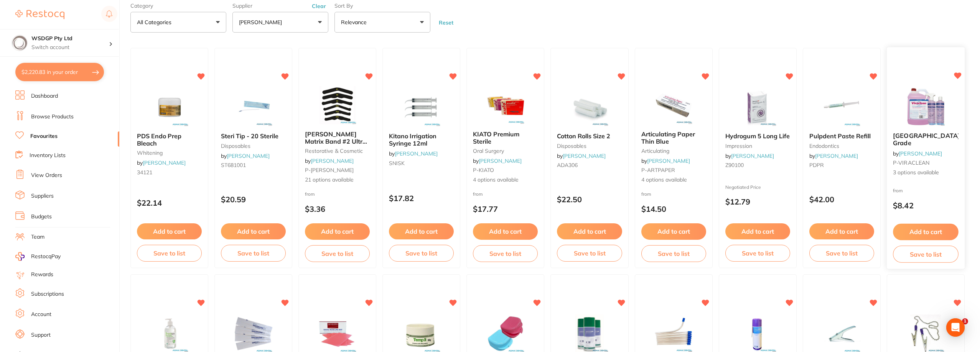 Image resolution: width=980 pixels, height=352 pixels. What do you see at coordinates (38, 237) in the screenshot?
I see `a: Team` at bounding box center [38, 237].